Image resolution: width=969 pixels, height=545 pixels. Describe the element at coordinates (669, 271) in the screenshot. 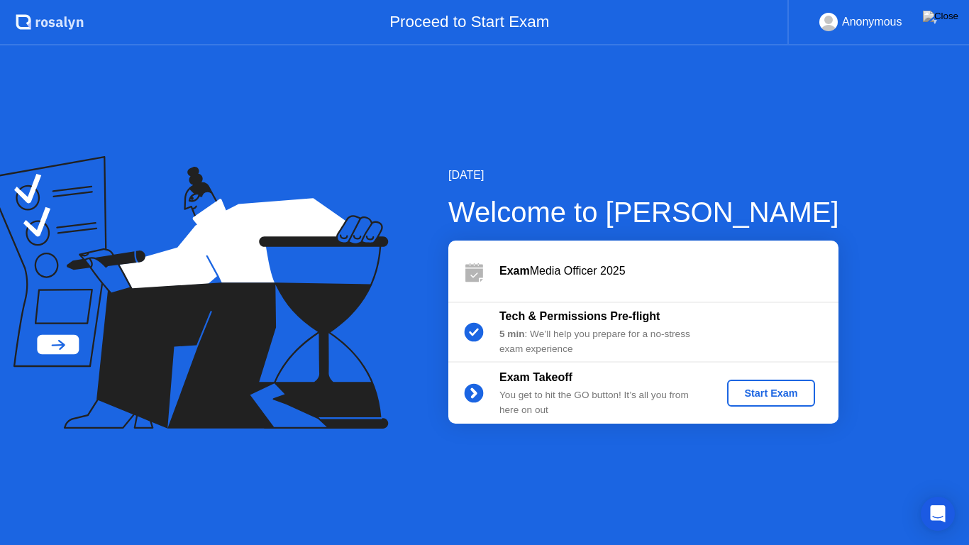

I see `div: Media Officer 2025` at that location.